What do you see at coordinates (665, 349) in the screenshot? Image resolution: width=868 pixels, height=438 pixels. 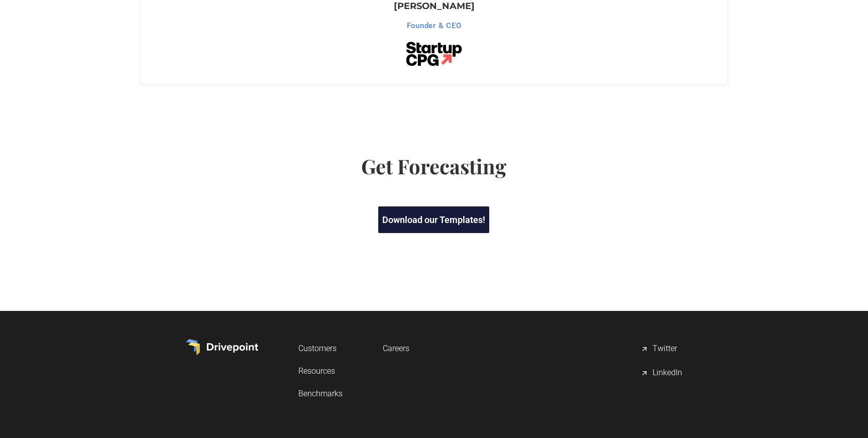 I see `div: Twitter` at bounding box center [665, 349].